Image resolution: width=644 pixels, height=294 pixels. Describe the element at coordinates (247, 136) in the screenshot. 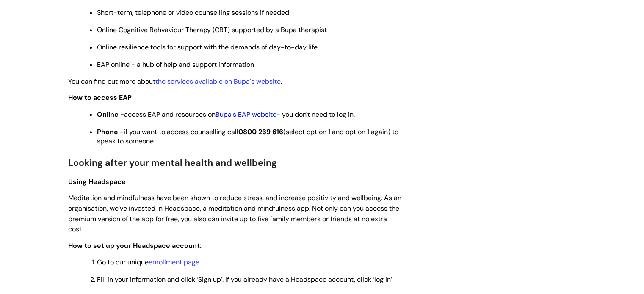

I see `span: if you want to access counselling call (select option 1 and option 1 again) to speak to someone` at that location.